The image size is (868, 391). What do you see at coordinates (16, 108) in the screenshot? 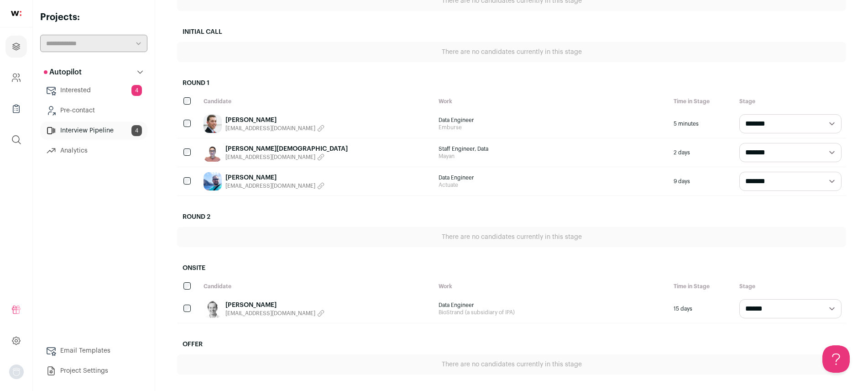
I see `a: Company Lists` at bounding box center [16, 108].